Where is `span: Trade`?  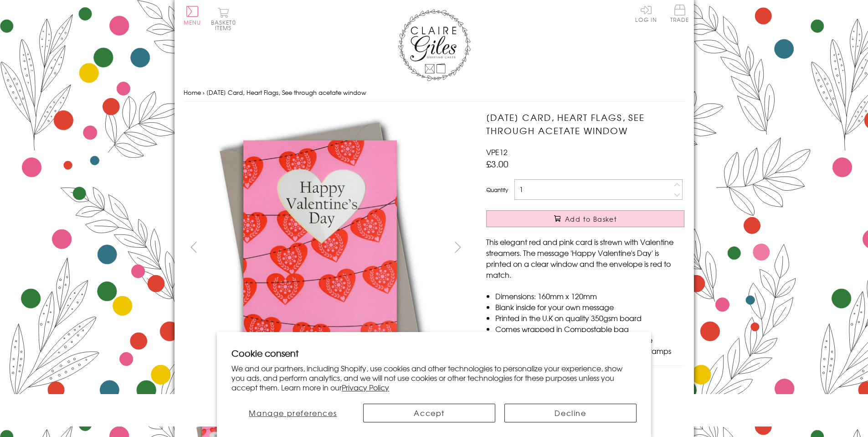
span: Trade is located at coordinates (679, 13).